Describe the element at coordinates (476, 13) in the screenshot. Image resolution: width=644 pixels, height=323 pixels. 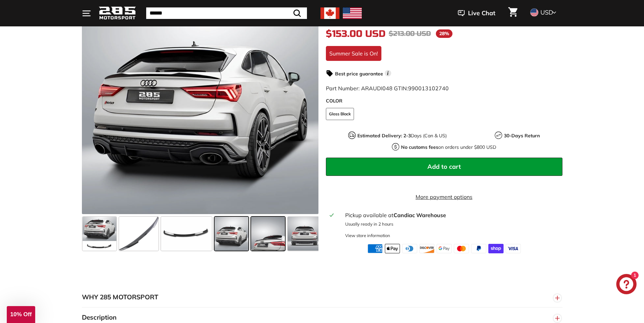
I see `button: Live Chat` at that location.